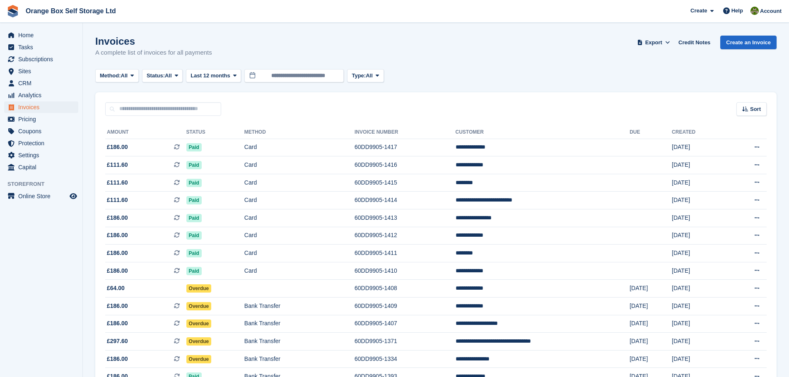  I want to click on td: 60DD9905-1412, so click(405, 236).